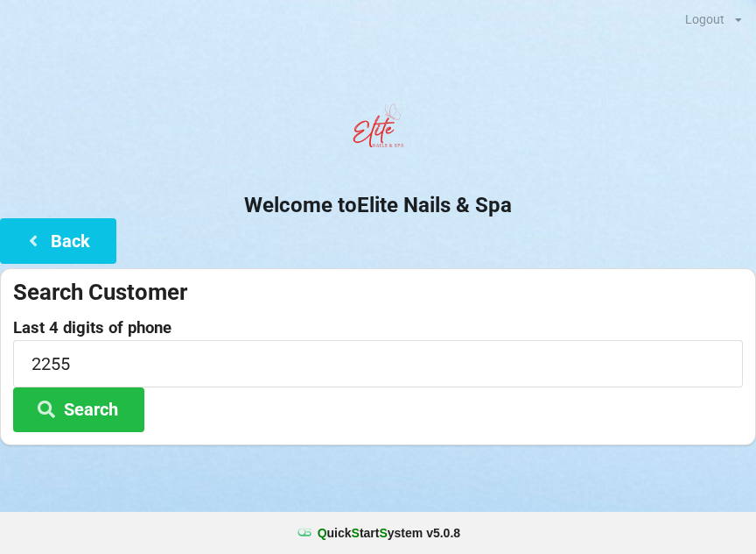 This screenshot has width=756, height=554. What do you see at coordinates (79, 409) in the screenshot?
I see `button: Search` at bounding box center [79, 409].